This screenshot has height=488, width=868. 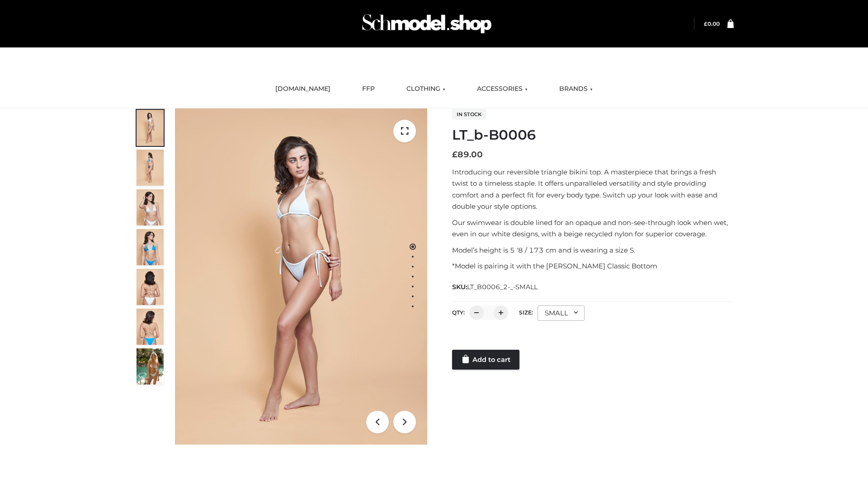 I want to click on img: ArielClassicBikiniTop_CloudNine_AzureSky_OW114ECO_3-scaled.jpg, so click(x=150, y=207).